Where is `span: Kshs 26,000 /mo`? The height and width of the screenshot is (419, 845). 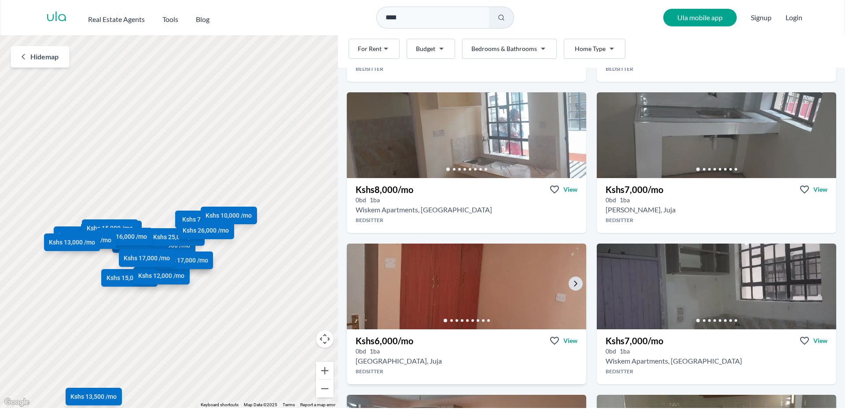 span: Kshs 26,000 /mo is located at coordinates (206, 231).